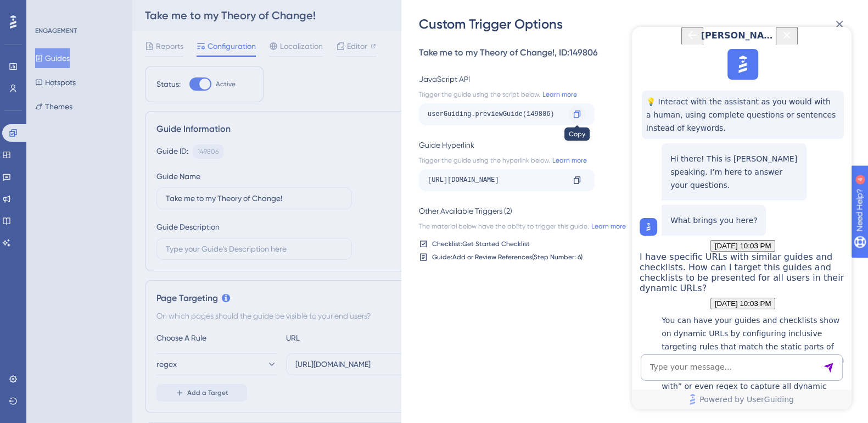  Describe the element at coordinates (109, 341) in the screenshot. I see `textarea: AI Assistant Text Input` at that location.